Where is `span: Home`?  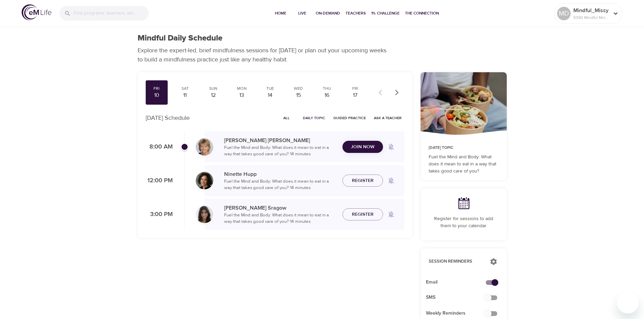 span: Home is located at coordinates (281, 13).